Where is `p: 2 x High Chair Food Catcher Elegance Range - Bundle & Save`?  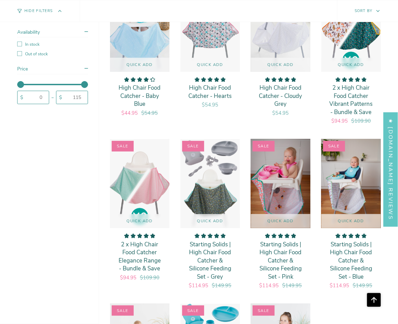 p: 2 x High Chair Food Catcher Elegance Range - Bundle & Save is located at coordinates (140, 257).